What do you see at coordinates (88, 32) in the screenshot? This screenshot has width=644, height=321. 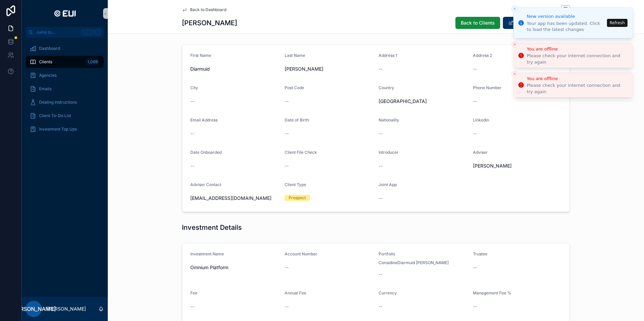 I see `span: Ctrl` at bounding box center [88, 32].